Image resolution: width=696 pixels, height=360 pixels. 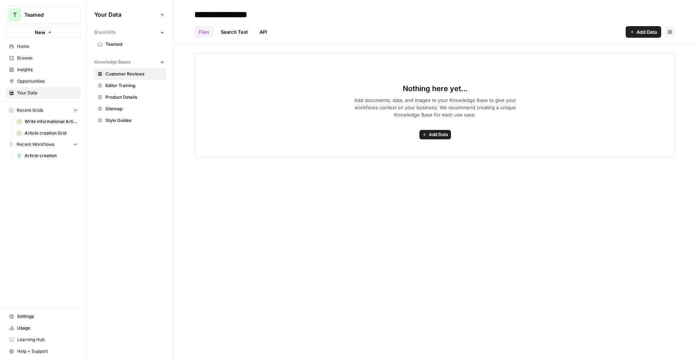 I want to click on a: Article creation Grid, so click(x=47, y=133).